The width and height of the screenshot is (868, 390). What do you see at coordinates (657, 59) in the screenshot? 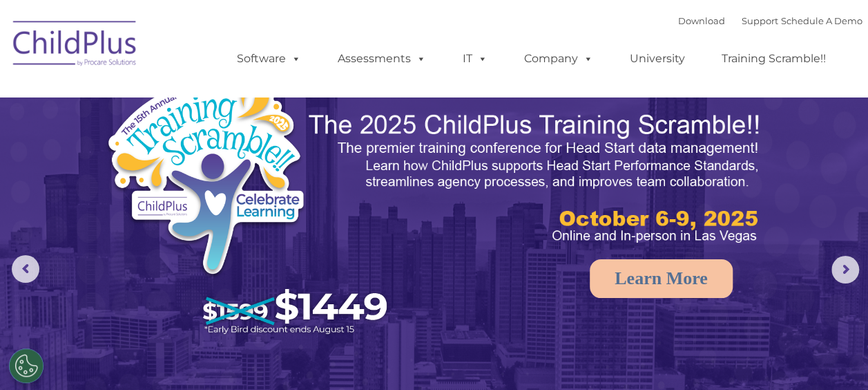
I see `a: University` at bounding box center [657, 59].